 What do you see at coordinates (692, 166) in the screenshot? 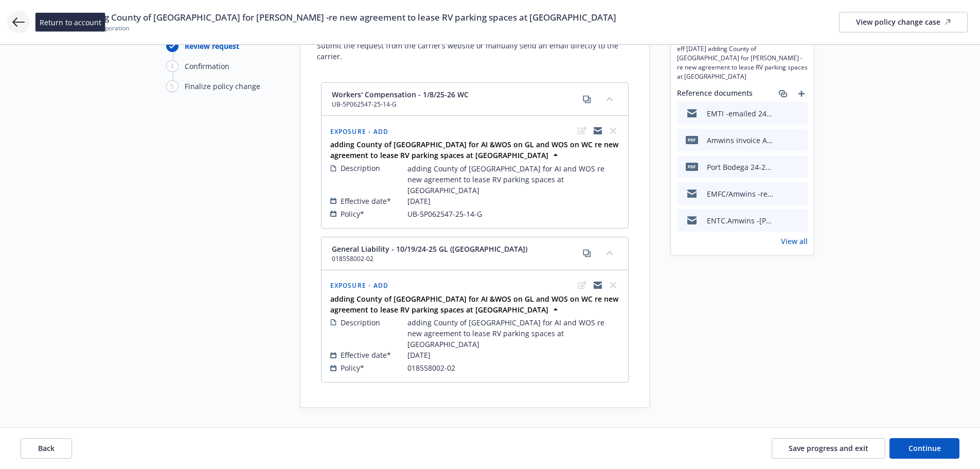
I see `span: pdf` at bounding box center [692, 166].